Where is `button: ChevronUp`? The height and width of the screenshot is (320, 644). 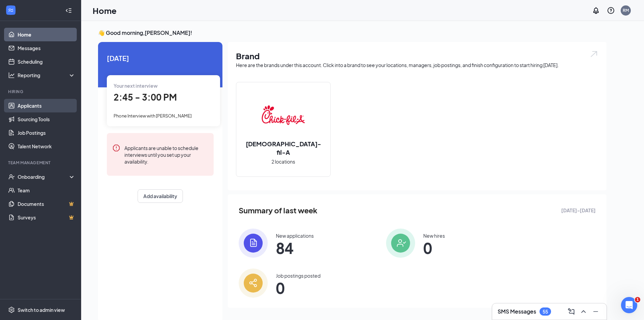
button: ChevronUp is located at coordinates (584, 312).